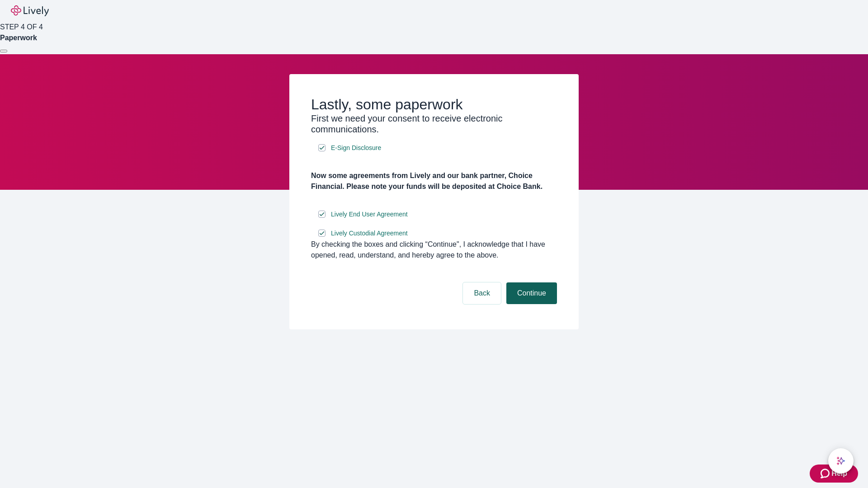 The height and width of the screenshot is (488, 868). Describe the element at coordinates (825, 474) in the screenshot. I see `svg: Zendesk support icon` at that location.